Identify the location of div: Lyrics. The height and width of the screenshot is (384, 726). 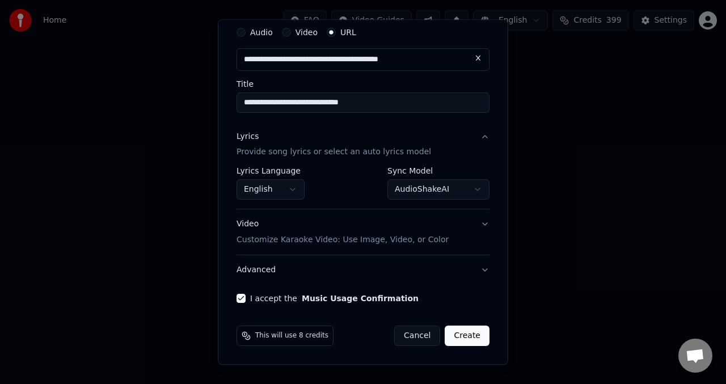
(247, 137).